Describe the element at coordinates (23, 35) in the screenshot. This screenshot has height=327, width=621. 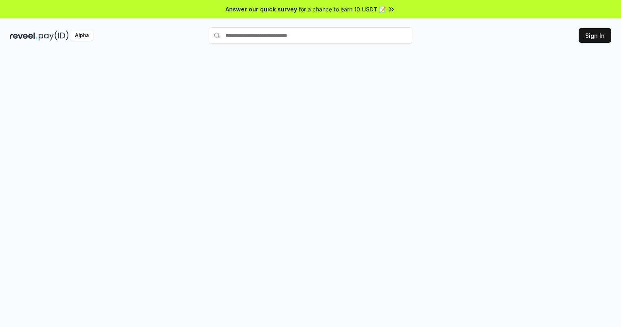
I see `img: reveel_dark` at that location.